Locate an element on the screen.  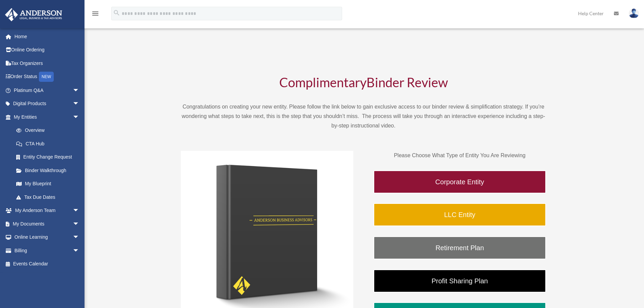
a: Retirement Plan is located at coordinates (460, 248).